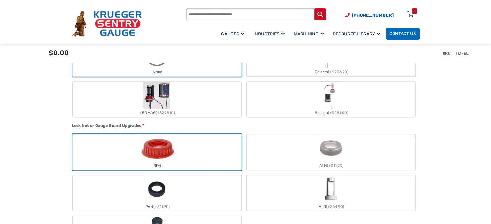 This screenshot has width=491, height=224. I want to click on span: (+$206.70), so click(338, 72).